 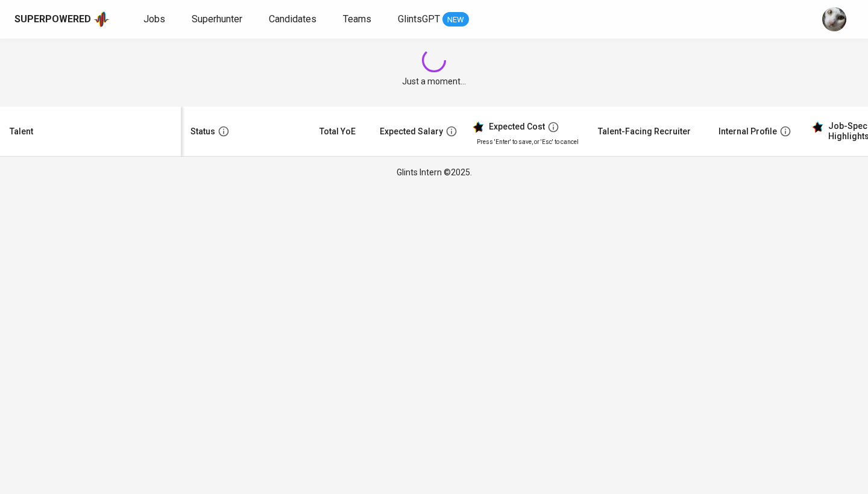 What do you see at coordinates (411, 132) in the screenshot?
I see `div: Expected Salary` at bounding box center [411, 132].